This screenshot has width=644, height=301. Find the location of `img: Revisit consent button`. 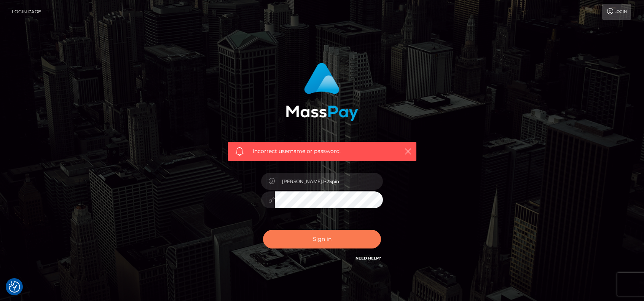

img: Revisit consent button is located at coordinates (15, 287).